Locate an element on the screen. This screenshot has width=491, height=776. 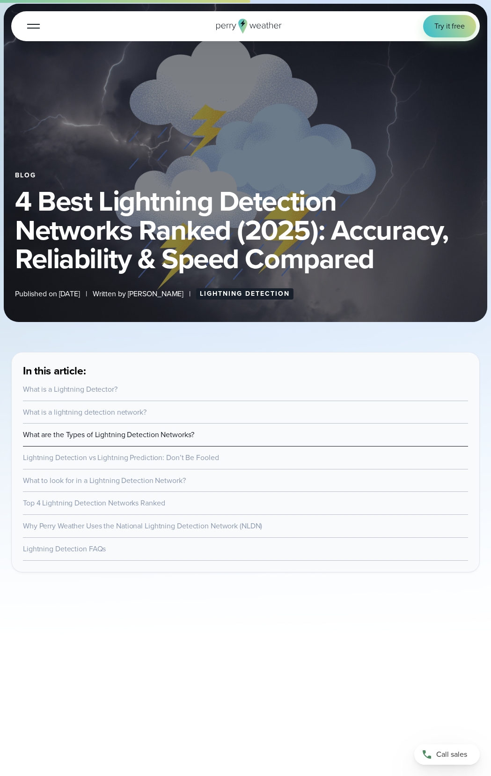
a: Why Perry Weather Uses the National Lightning Detection Network (NLDN) is located at coordinates (142, 525).